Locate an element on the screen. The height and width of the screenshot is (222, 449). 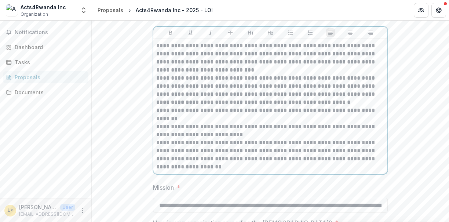
button: Heading 2 is located at coordinates (270, 33).